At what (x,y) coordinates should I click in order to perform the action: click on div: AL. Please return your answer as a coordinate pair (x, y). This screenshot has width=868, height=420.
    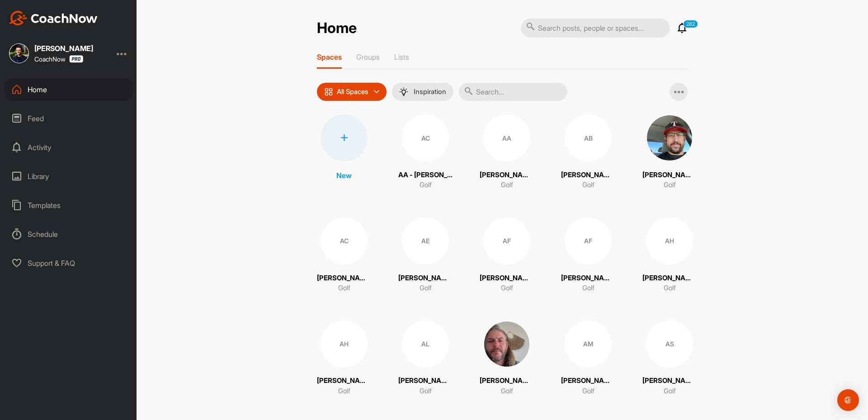
    Looking at the image, I should click on (425, 344).